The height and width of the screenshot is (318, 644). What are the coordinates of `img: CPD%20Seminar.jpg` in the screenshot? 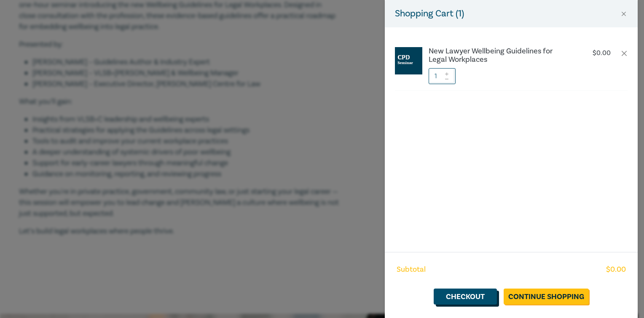 It's located at (408, 61).